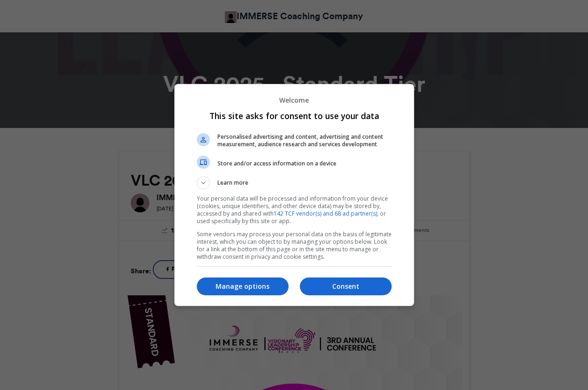 The image size is (588, 390). I want to click on h1: This site asks for consent to use your data, so click(294, 116).